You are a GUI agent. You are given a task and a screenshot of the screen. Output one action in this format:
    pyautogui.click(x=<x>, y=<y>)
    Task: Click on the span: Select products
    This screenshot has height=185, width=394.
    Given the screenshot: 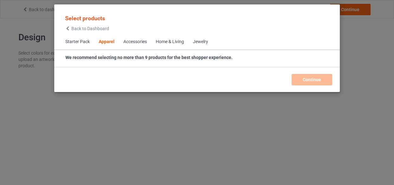 What is the action you would take?
    pyautogui.click(x=85, y=18)
    